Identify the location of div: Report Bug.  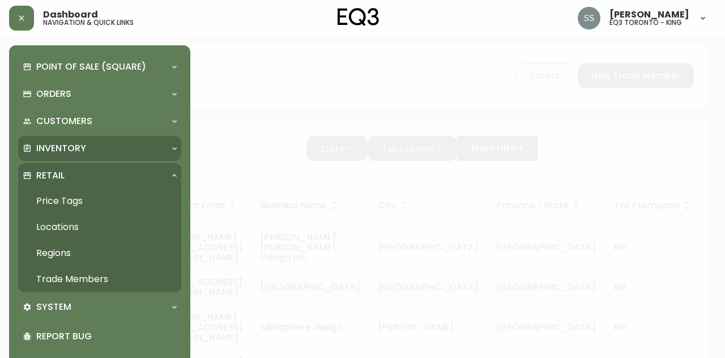
(100, 336).